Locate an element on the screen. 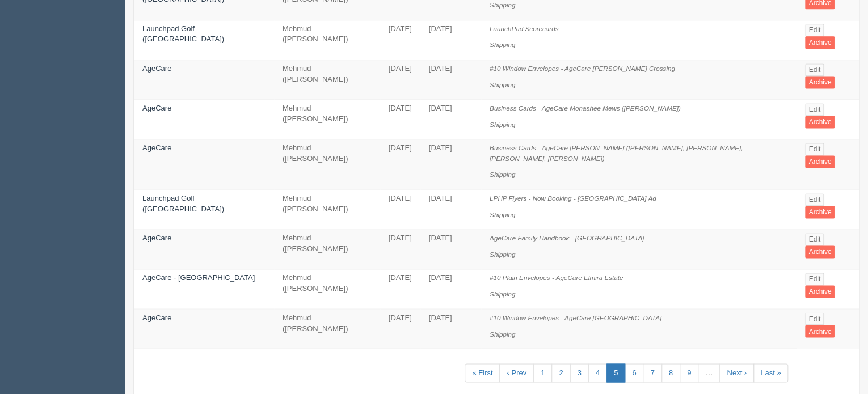 The height and width of the screenshot is (394, 868). a: 5 is located at coordinates (615, 373).